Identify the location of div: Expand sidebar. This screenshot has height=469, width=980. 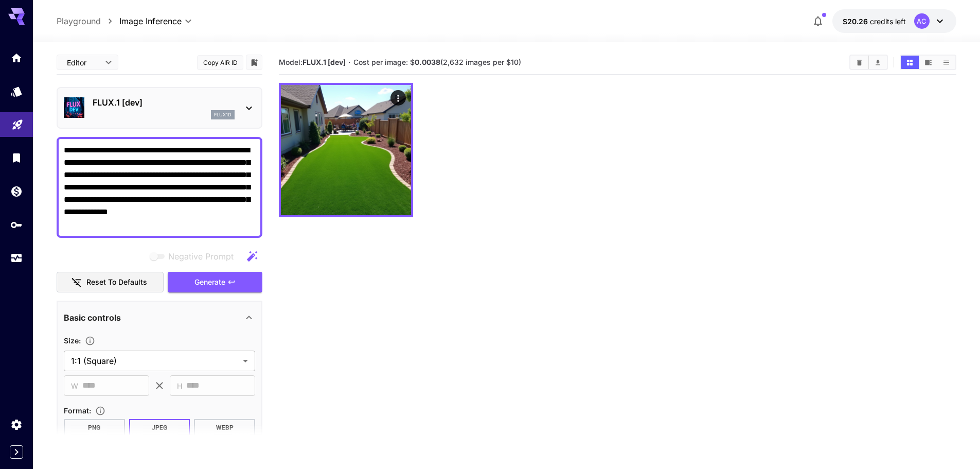
(16, 452).